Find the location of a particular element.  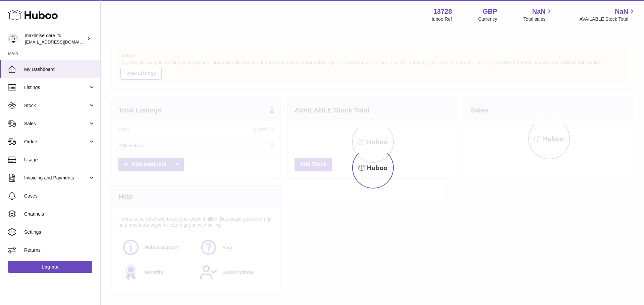

span: Channels is located at coordinates (60, 214).